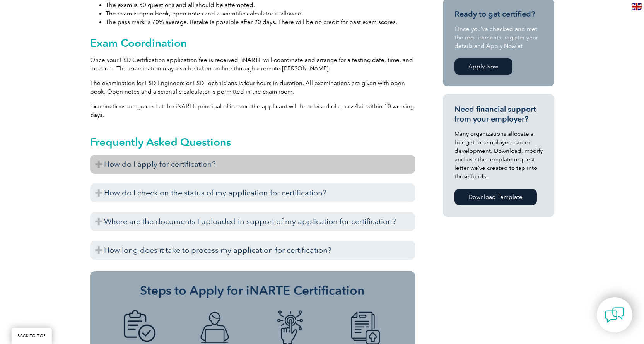  Describe the element at coordinates (253, 142) in the screenshot. I see `h2: Frequently Asked Questions` at that location.